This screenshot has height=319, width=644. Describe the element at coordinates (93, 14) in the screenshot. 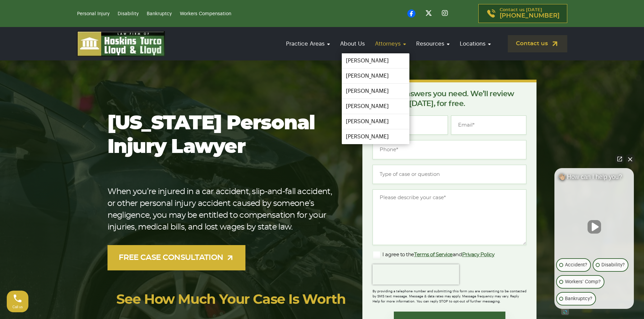

I see `a: Personal Injury` at that location.